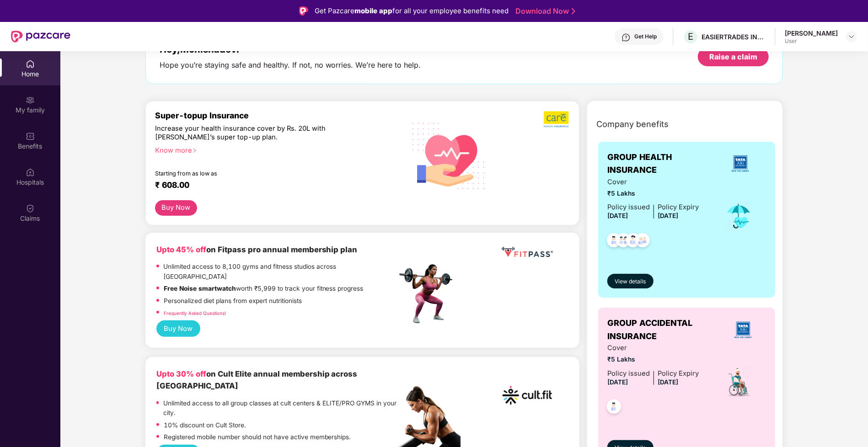 This screenshot has width=868, height=447. I want to click on span: right, so click(194, 150).